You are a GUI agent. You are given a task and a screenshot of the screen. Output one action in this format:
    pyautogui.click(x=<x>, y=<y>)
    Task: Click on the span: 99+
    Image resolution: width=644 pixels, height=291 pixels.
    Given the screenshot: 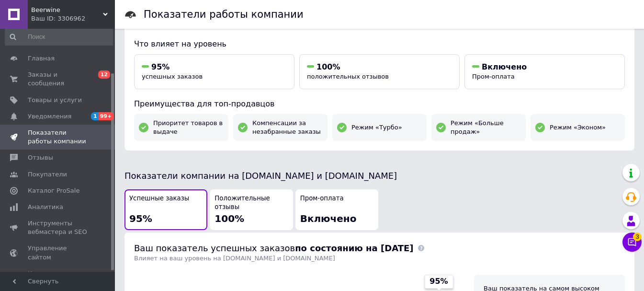 What is the action you would take?
    pyautogui.click(x=106, y=116)
    